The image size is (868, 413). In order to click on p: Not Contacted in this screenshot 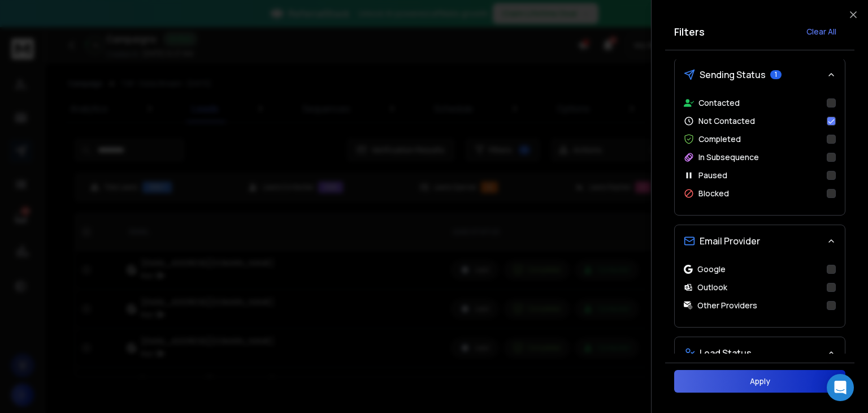, I will do `click(727, 121)`.